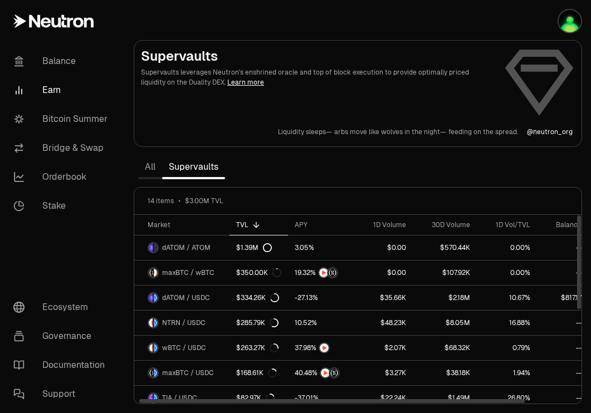 The image size is (591, 413). Describe the element at coordinates (257, 298) in the screenshot. I see `div: $334.26K` at that location.